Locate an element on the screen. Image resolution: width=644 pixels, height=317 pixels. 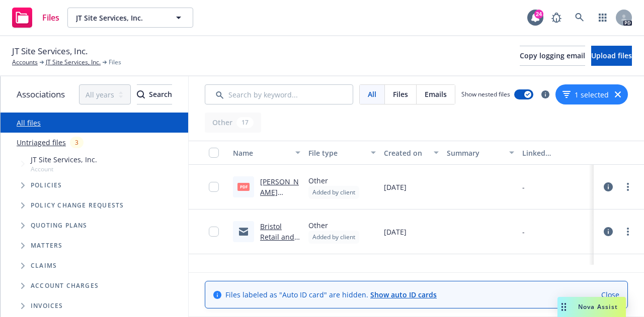
input: Search by keyword... is located at coordinates (279, 95).